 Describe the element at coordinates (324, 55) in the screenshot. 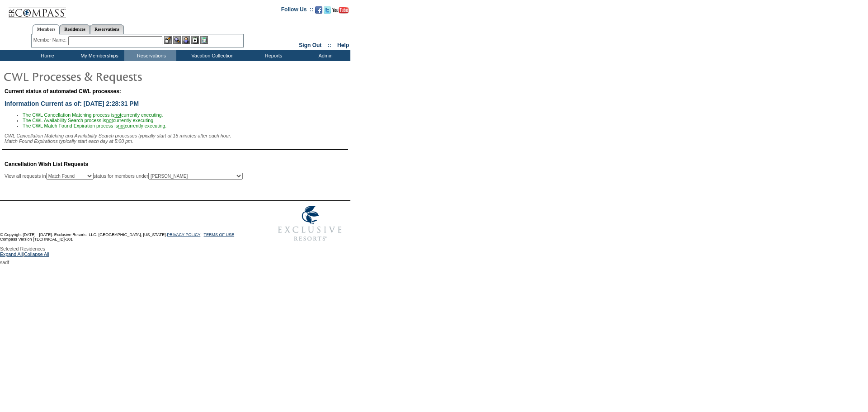

I see `td: Admin` at that location.